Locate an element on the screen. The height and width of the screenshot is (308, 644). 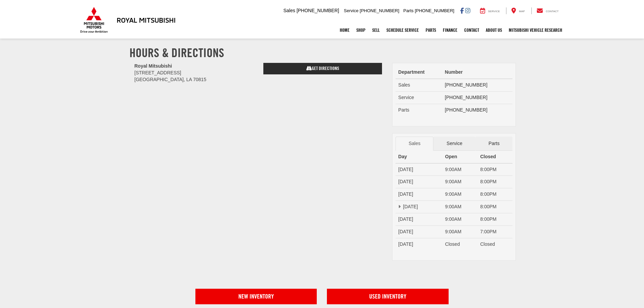
a: New Inventory is located at coordinates (256, 297).